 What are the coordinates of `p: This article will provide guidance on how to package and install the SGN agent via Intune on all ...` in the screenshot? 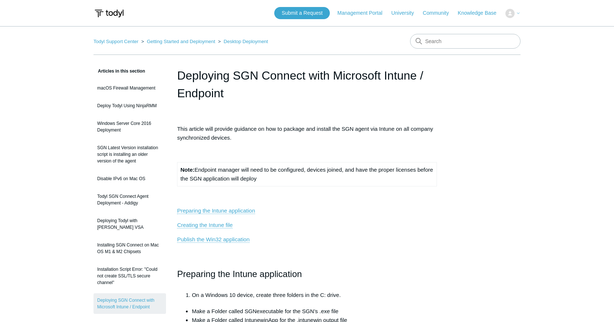 It's located at (307, 133).